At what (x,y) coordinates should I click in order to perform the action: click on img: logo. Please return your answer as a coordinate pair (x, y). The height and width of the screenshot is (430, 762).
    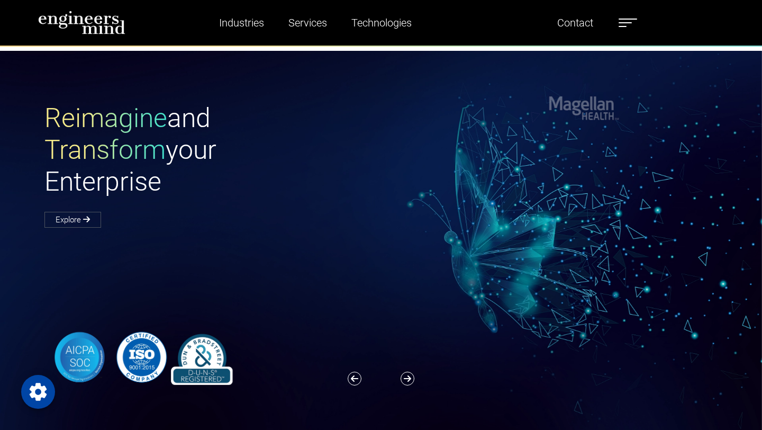
    Looking at the image, I should click on (82, 22).